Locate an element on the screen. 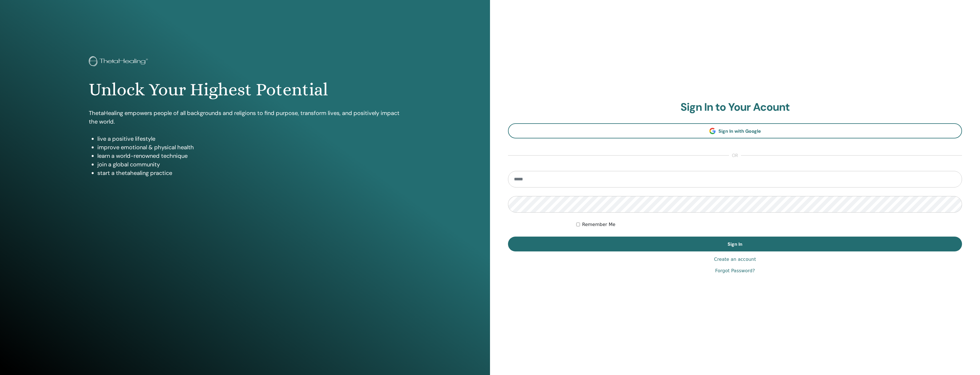 Image resolution: width=980 pixels, height=375 pixels. li: improve emotional & physical health is located at coordinates (249, 147).